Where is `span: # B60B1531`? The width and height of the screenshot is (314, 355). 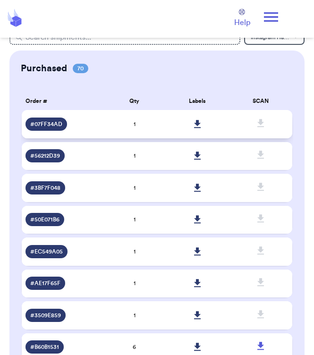 span: # B60B1531 is located at coordinates (44, 347).